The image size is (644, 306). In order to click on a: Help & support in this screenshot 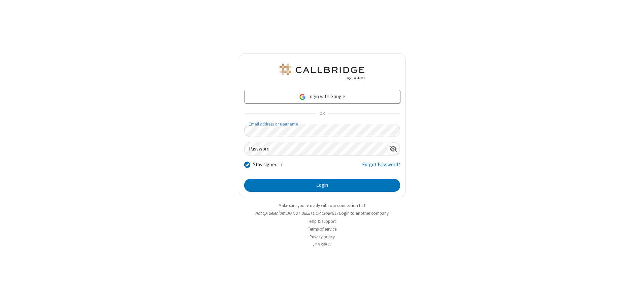, I will do `click(322, 221)`.